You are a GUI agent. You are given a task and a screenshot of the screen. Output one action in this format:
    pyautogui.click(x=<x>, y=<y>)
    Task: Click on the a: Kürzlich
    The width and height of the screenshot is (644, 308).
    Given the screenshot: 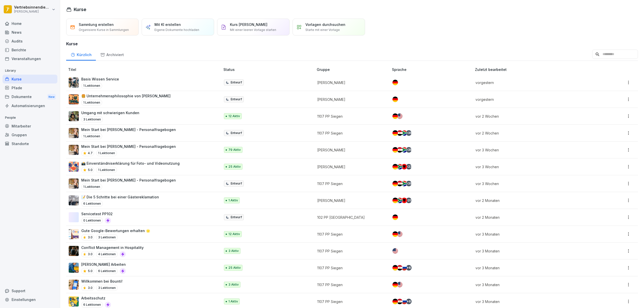 What is the action you would take?
    pyautogui.click(x=81, y=54)
    